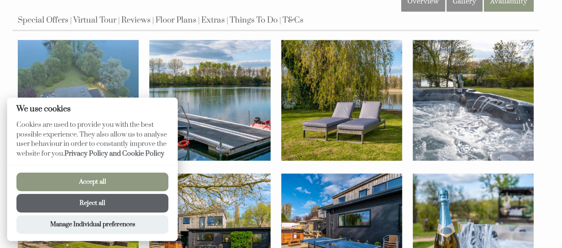  Describe the element at coordinates (95, 20) in the screenshot. I see `a: Virtual Tour` at that location.